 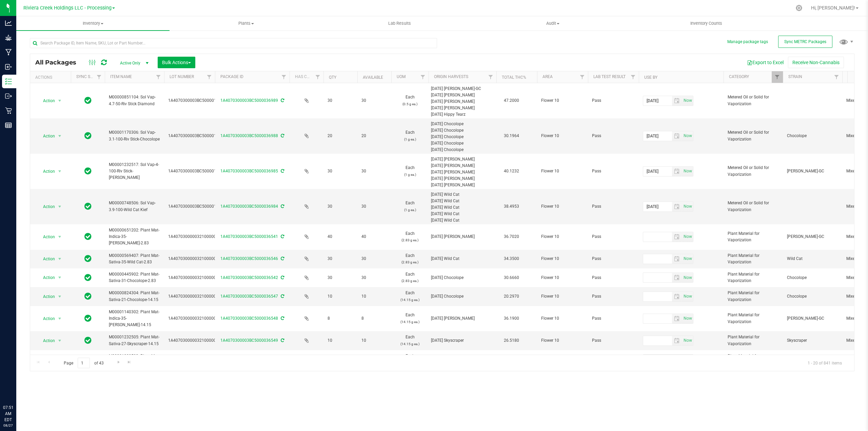 I want to click on button: Sync METRC Packages, so click(x=806, y=42).